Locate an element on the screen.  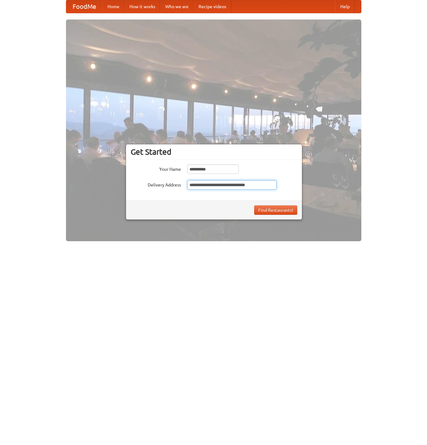
h3: Get Started is located at coordinates (214, 152).